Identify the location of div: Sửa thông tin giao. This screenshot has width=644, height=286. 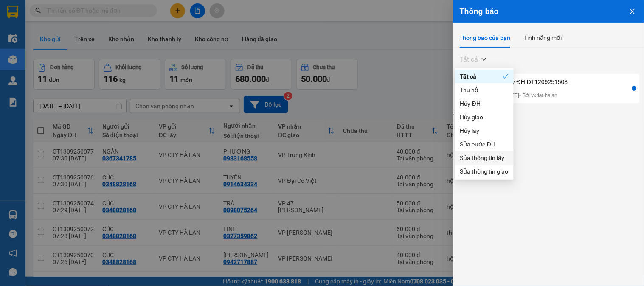
(484, 171).